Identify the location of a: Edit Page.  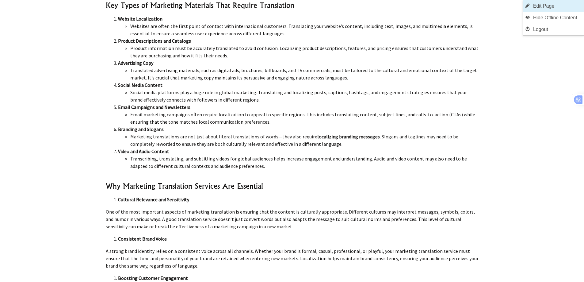
(554, 6).